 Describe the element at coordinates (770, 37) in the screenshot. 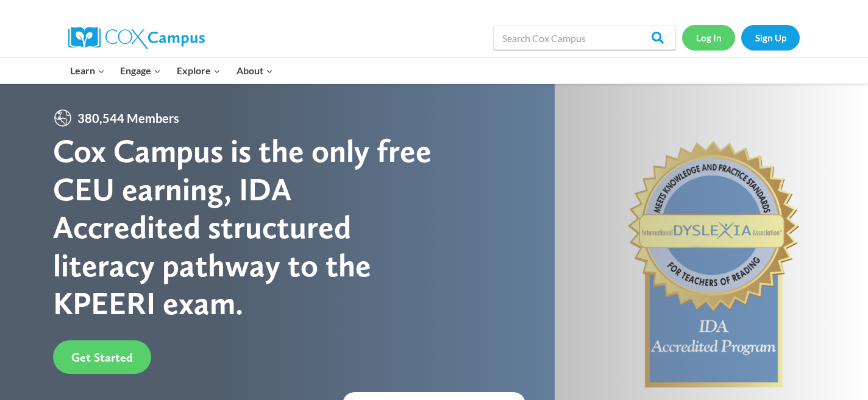

I see `a: Sign Up` at that location.